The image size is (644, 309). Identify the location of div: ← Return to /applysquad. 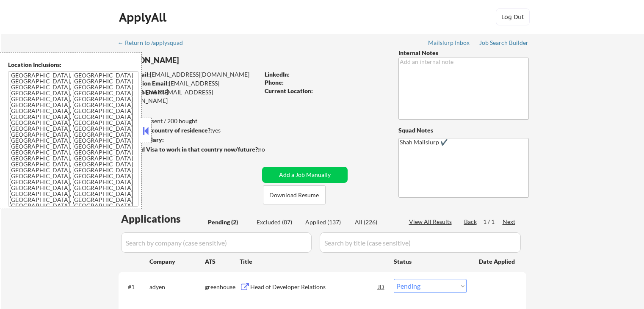
(154, 43).